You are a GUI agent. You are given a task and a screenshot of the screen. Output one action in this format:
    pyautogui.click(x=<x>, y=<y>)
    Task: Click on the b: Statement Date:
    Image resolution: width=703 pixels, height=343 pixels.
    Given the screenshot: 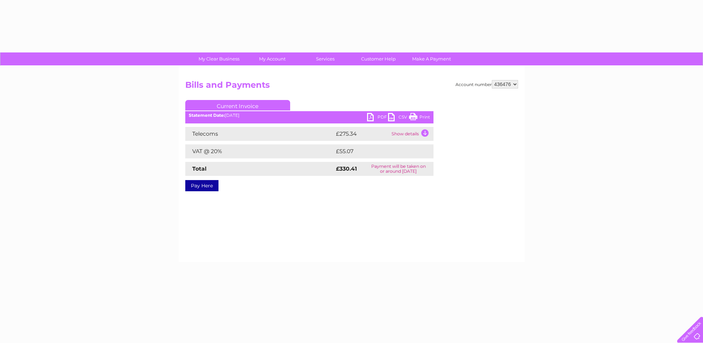 What is the action you would take?
    pyautogui.click(x=207, y=115)
    